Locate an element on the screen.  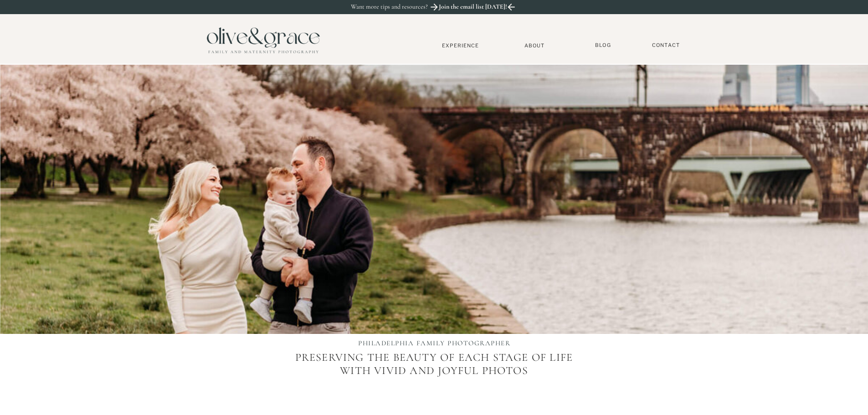
a: Experience is located at coordinates (461, 46).